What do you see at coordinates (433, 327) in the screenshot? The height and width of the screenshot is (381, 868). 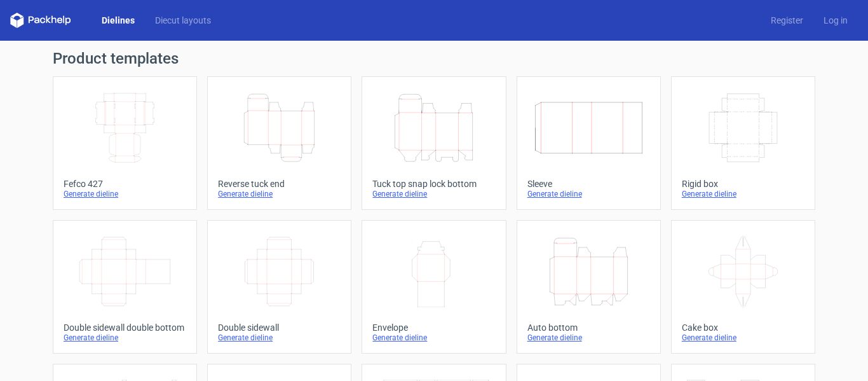 I see `div: Envelope` at bounding box center [433, 327].